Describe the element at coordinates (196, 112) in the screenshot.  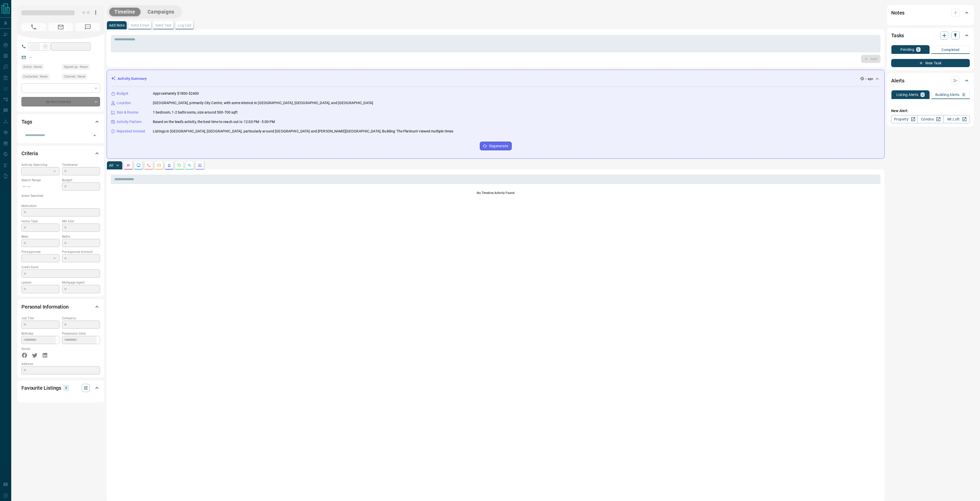
I see `p: 1 bedroom, 1-2 bathrooms, size around 500-700 sqft` at that location.